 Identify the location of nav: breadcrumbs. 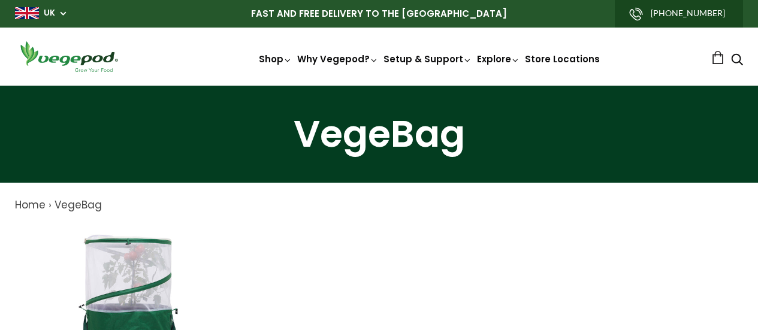
(379, 206).